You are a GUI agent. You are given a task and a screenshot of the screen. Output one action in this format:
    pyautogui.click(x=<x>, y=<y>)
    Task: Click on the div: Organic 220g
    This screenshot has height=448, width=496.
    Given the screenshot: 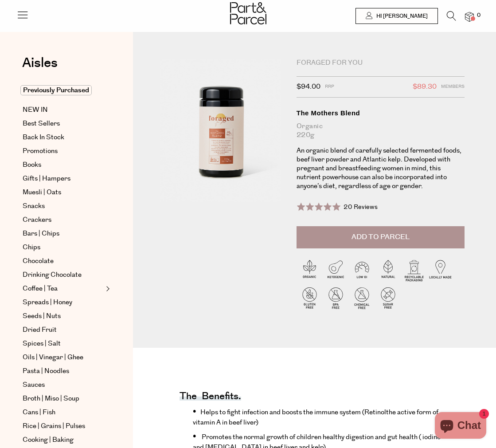 What is the action you would take?
    pyautogui.click(x=381, y=131)
    